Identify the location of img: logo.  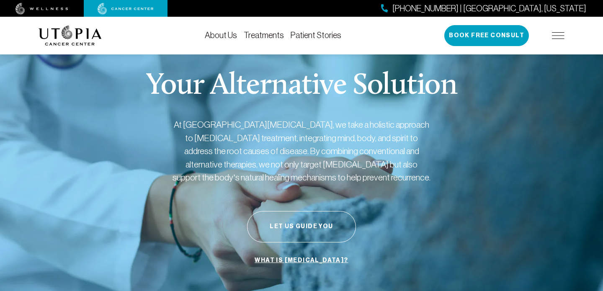
(70, 36).